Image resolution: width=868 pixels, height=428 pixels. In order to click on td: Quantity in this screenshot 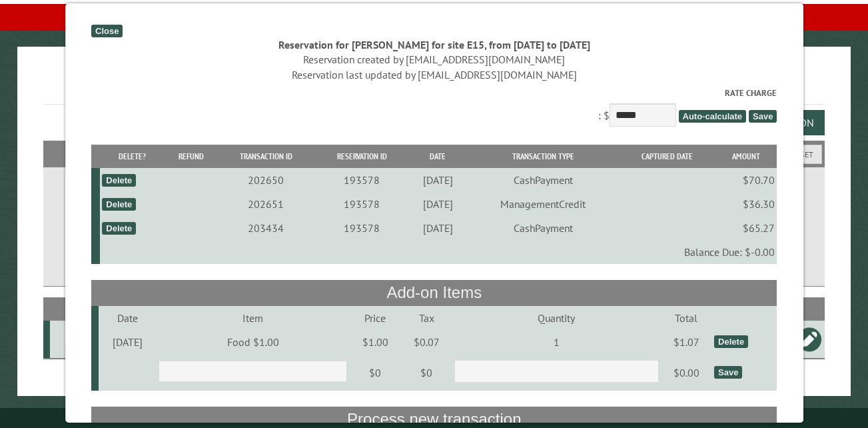, I will do `click(556, 318)`.